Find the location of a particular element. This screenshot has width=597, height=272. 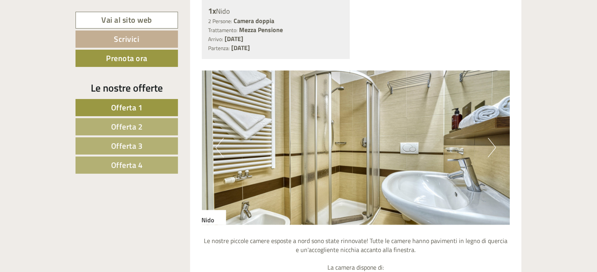

button: Previous is located at coordinates (220, 148).